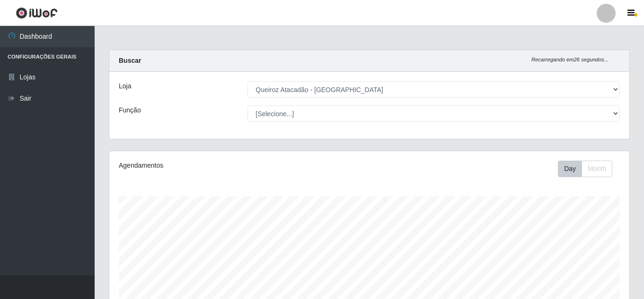 This screenshot has width=644, height=299. Describe the element at coordinates (570, 169) in the screenshot. I see `button: Day` at that location.